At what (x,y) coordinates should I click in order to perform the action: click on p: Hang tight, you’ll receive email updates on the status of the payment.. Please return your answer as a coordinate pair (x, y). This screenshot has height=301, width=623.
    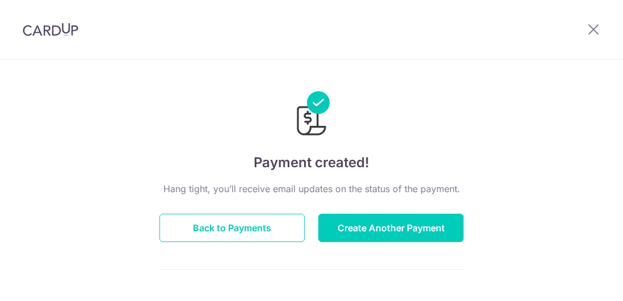
    Looking at the image, I should click on (312, 189).